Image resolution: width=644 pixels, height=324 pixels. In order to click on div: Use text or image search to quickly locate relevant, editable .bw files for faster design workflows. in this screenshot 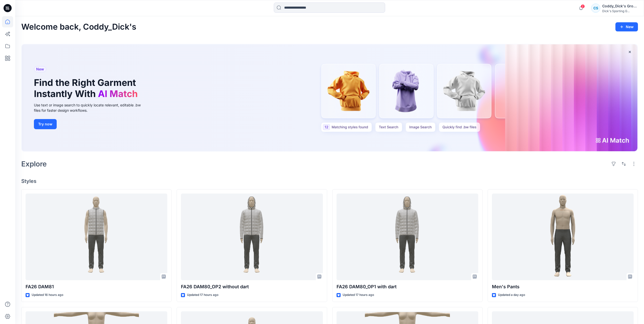, I will do `click(91, 108)`.